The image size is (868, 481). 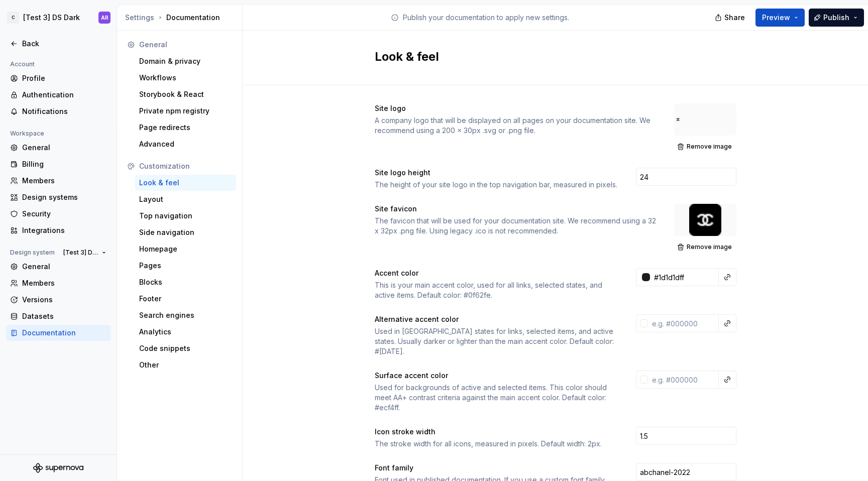 I want to click on a: Supernova Logo, so click(x=58, y=468).